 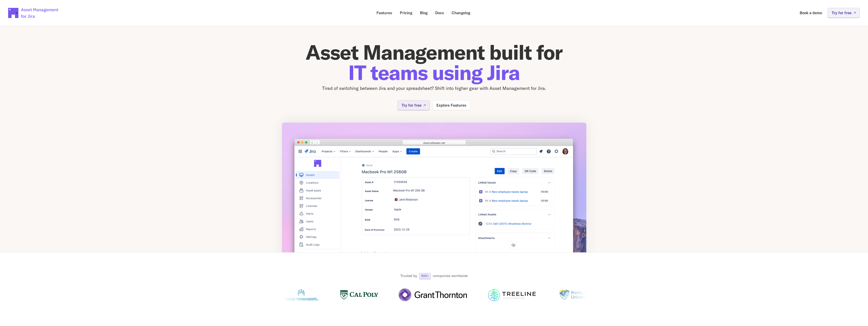 What do you see at coordinates (461, 13) in the screenshot?
I see `a: Changelog` at bounding box center [461, 13].